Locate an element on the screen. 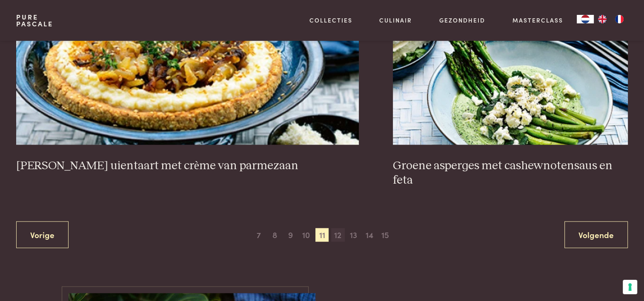 The height and width of the screenshot is (301, 644). a: NL is located at coordinates (585, 19).